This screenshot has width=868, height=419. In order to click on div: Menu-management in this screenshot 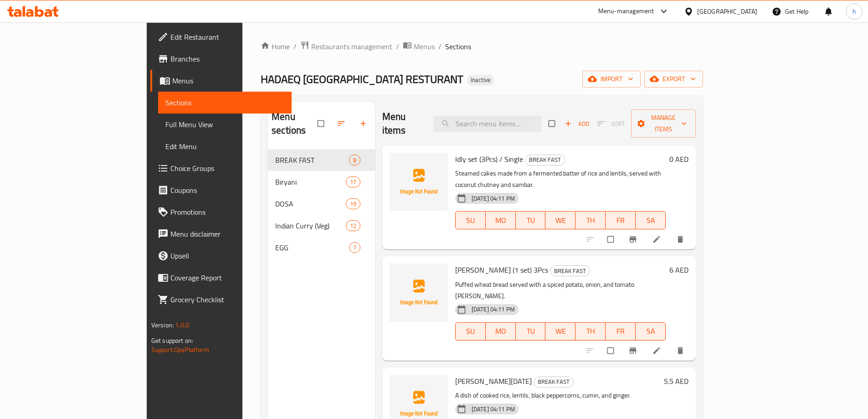, I will do `click(626, 12)`.